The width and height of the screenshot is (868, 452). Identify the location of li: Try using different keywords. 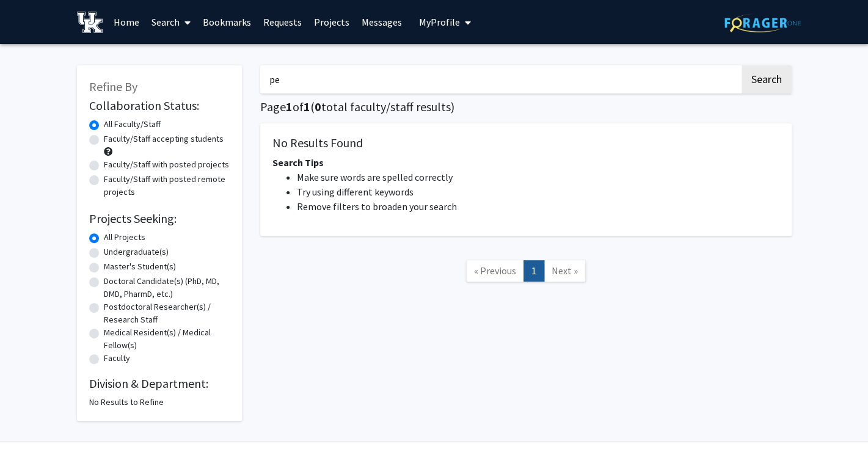
(538, 192).